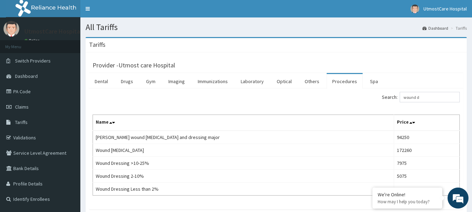  Describe the element at coordinates (101, 81) in the screenshot. I see `a: Dental` at that location.